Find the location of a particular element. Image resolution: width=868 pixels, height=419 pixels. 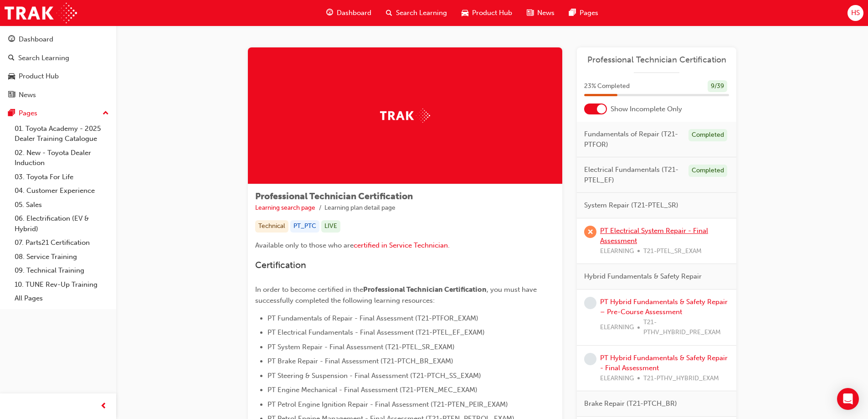

span: Fundamentals of Repair (T21-PTFOR) is located at coordinates (633, 139).